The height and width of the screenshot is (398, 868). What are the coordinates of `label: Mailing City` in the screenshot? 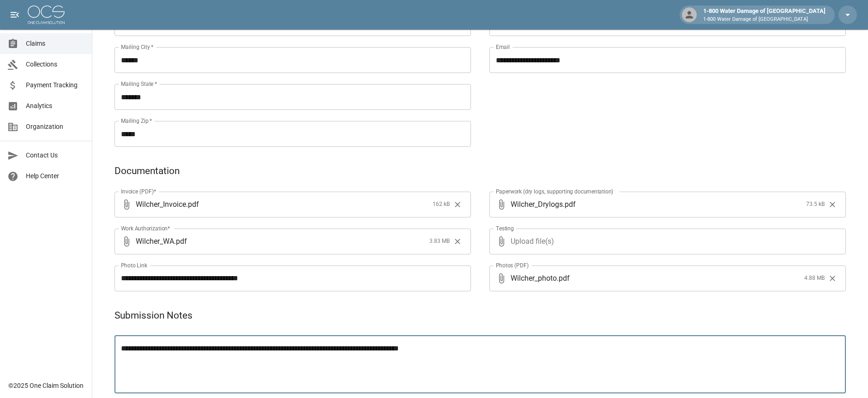 It's located at (137, 46).